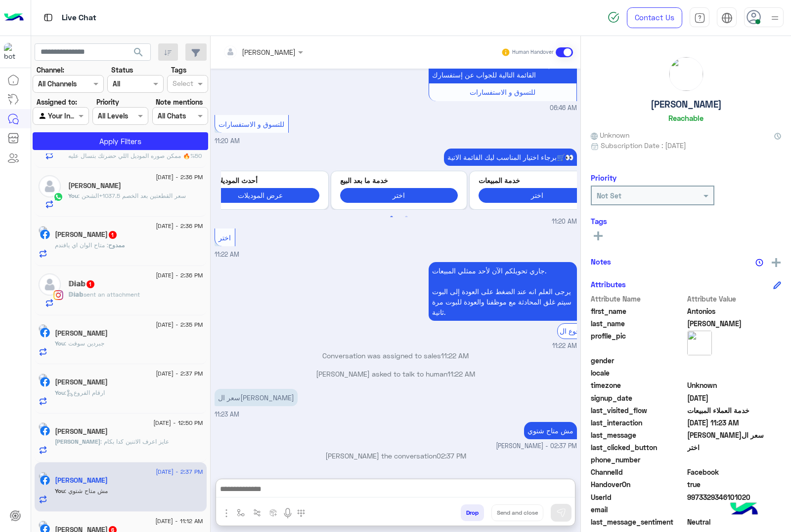  I want to click on button: search, so click(138, 54).